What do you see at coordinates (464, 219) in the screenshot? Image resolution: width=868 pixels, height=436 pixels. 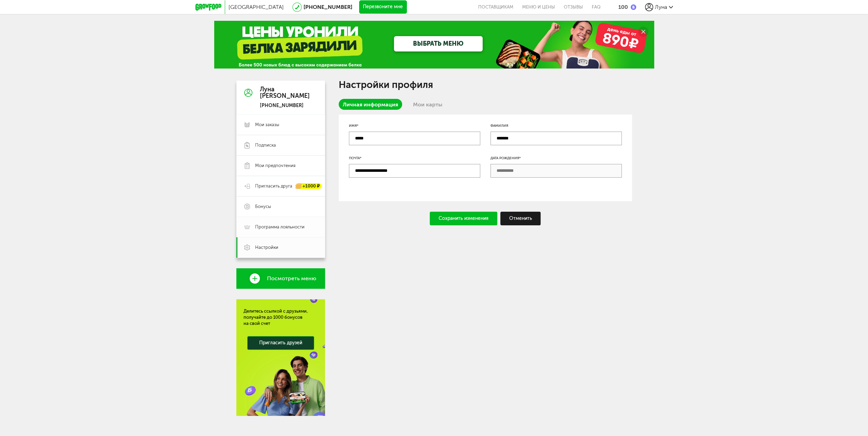 I see `div: Сохранить изменения` at bounding box center [464, 219].